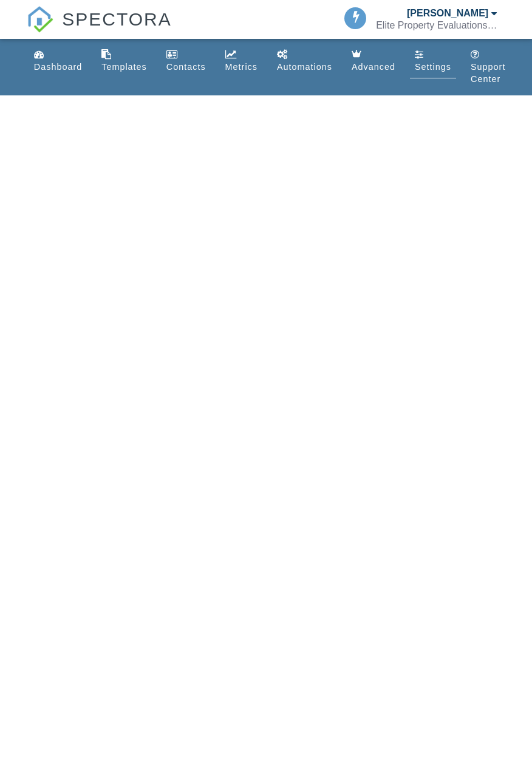 The width and height of the screenshot is (532, 768). I want to click on div: Automations, so click(304, 67).